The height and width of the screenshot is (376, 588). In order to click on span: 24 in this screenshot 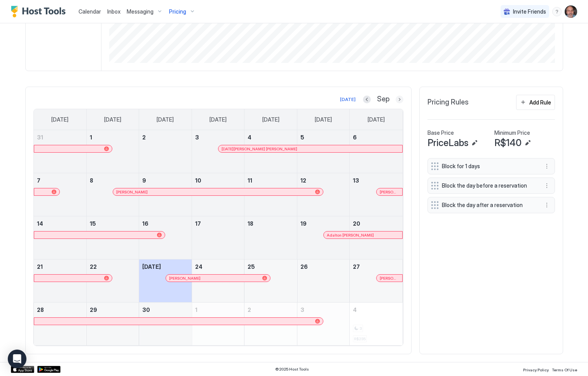, I will do `click(199, 266)`.